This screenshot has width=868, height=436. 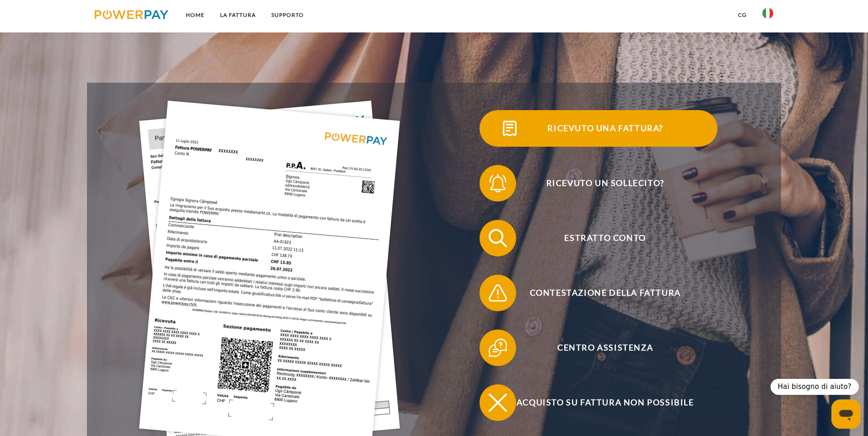 What do you see at coordinates (498, 239) in the screenshot?
I see `img: qb_search.svg` at bounding box center [498, 239].